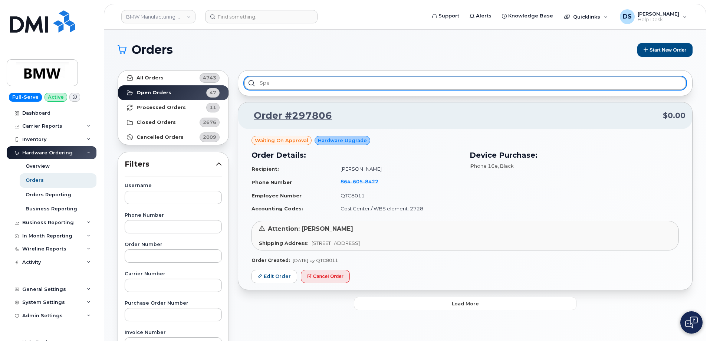 The width and height of the screenshot is (710, 341). I want to click on span: 4743, so click(210, 78).